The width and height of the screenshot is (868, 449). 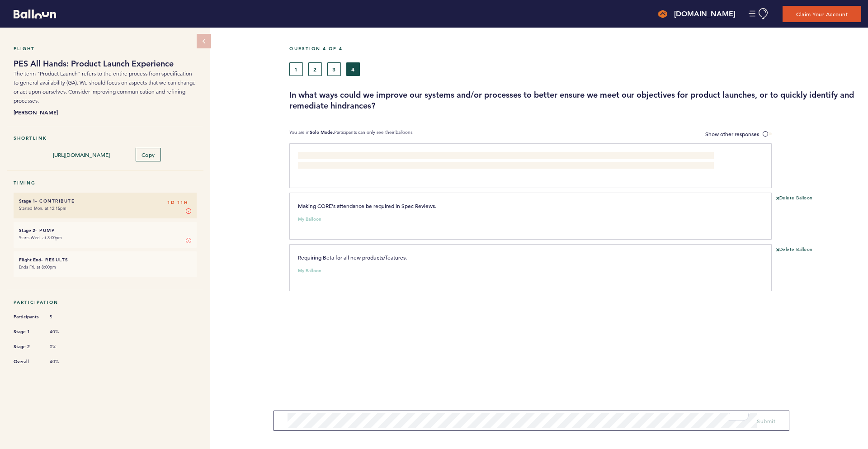 I want to click on h5: Participation, so click(x=105, y=302).